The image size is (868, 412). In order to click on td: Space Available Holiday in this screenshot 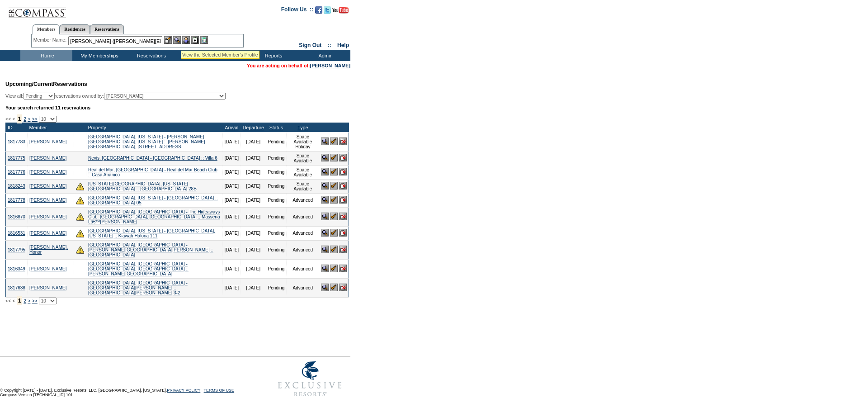, I will do `click(303, 142)`.